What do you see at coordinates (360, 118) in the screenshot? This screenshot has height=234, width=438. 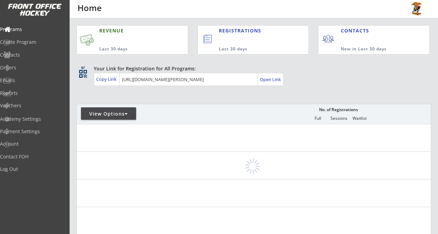 I see `div: Waitlist` at bounding box center [360, 118].